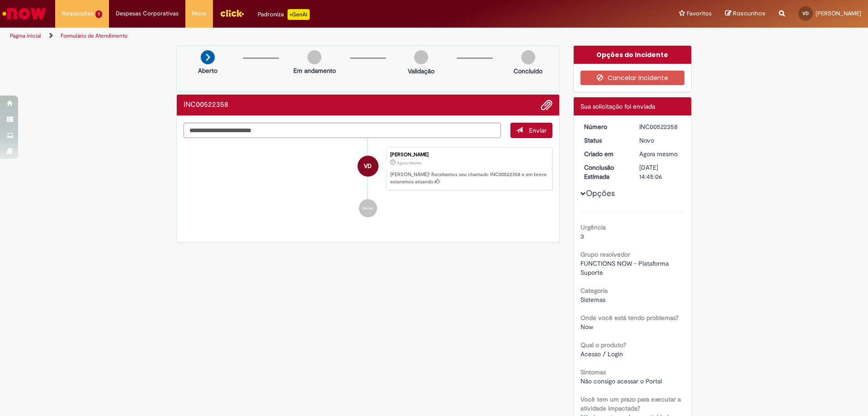 The image size is (868, 416). Describe the element at coordinates (421, 71) in the screenshot. I see `p: Validação` at that location.